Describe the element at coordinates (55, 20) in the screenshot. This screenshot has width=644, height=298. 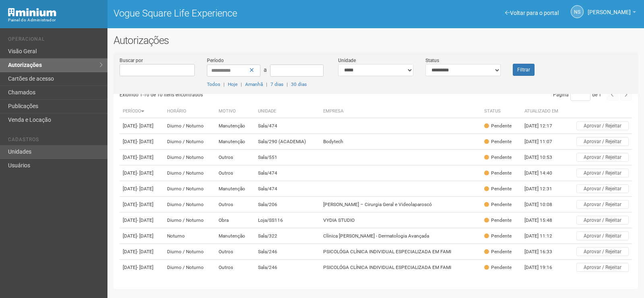
I see `div: Painel do Administrador` at that location.